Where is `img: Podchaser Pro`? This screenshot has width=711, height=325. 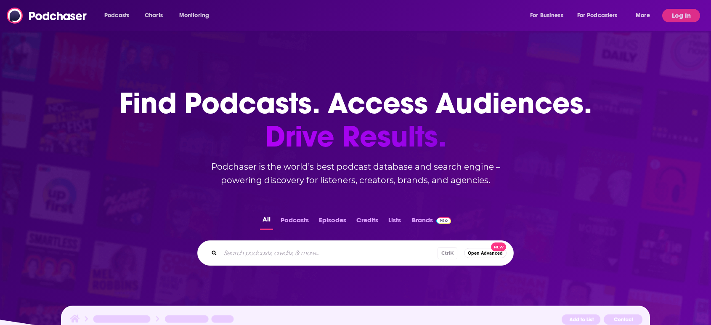
img: Podchaser Pro is located at coordinates (443, 220).